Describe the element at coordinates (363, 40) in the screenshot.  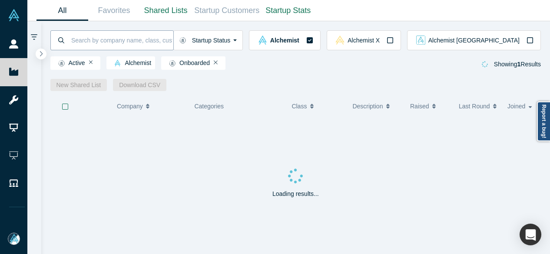
I see `span: Alchemist X` at that location.